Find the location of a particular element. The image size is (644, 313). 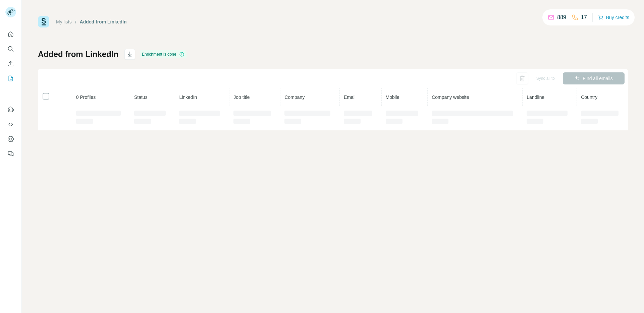

button: My lists is located at coordinates (11, 79).